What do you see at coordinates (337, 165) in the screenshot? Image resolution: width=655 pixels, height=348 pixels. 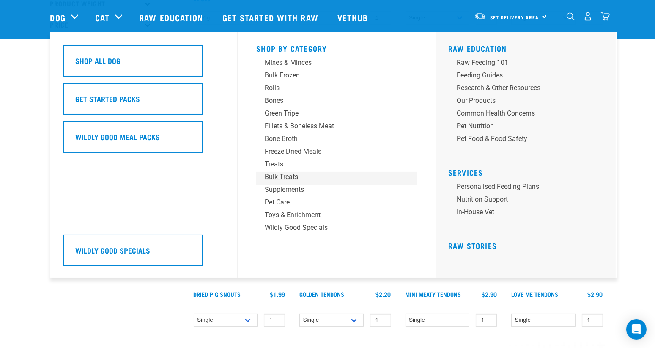 I see `a: Treats` at bounding box center [337, 165].